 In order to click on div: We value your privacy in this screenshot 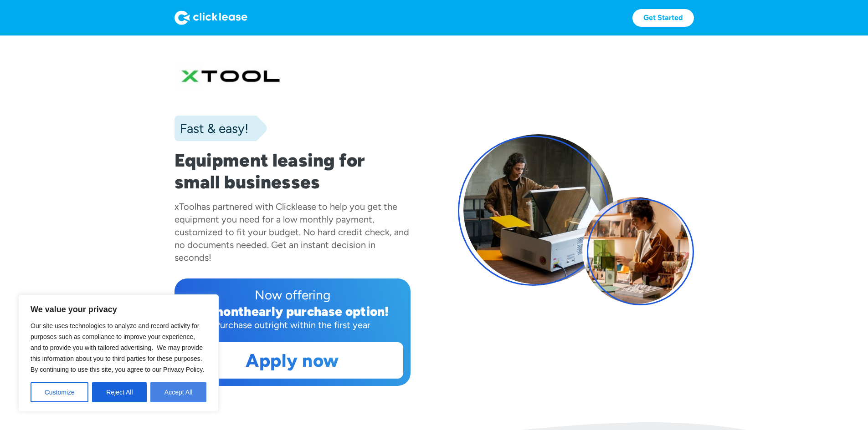, I will do `click(118, 353)`.